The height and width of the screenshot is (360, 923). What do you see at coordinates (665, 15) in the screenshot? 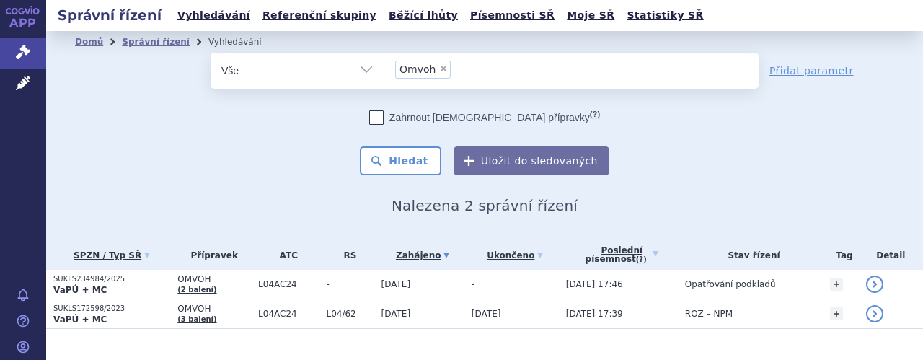
I see `a: Statistiky SŘ` at bounding box center [665, 15].